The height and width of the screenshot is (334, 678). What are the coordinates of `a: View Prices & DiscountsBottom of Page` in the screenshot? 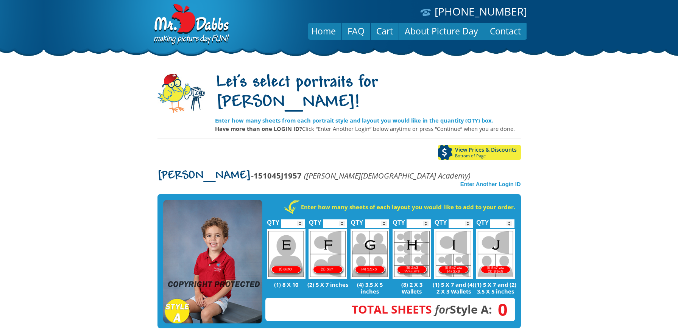 It's located at (479, 153).